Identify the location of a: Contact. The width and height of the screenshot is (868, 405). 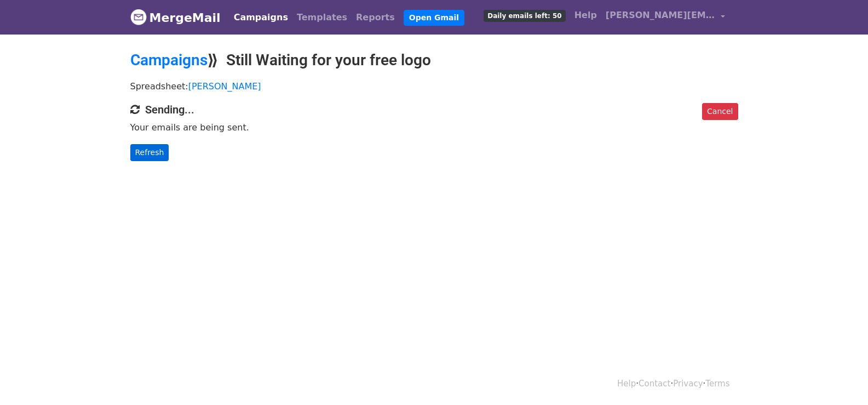
(655, 384).